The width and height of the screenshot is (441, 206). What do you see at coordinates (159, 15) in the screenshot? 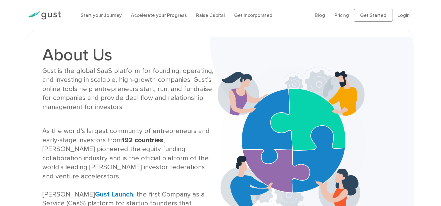
I see `a: Accelerate your Progress` at bounding box center [159, 15].